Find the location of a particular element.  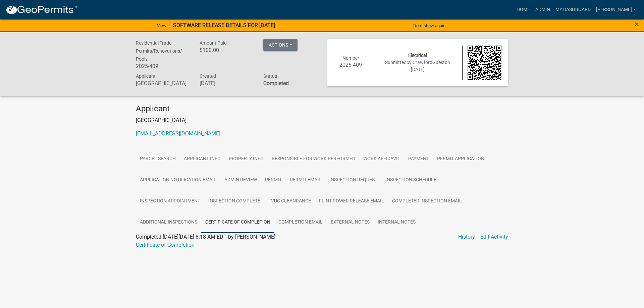

button: Actions is located at coordinates (280, 45).